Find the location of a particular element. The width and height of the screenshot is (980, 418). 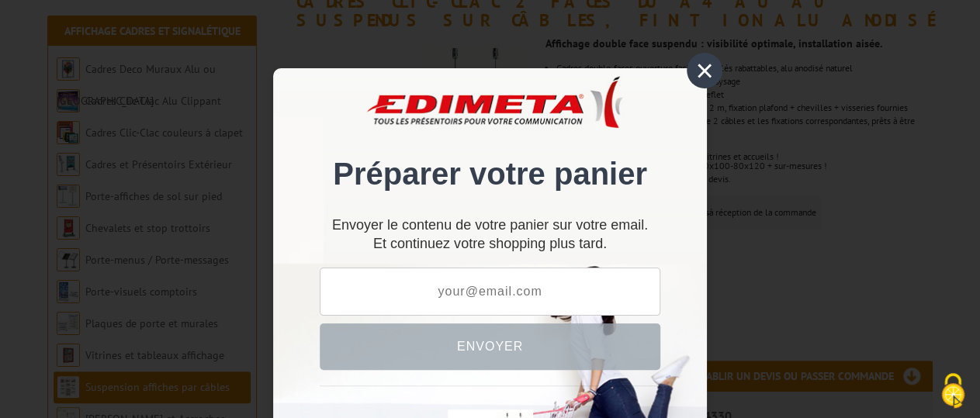

button: Cookies (fenêtre modale) is located at coordinates (953, 392).